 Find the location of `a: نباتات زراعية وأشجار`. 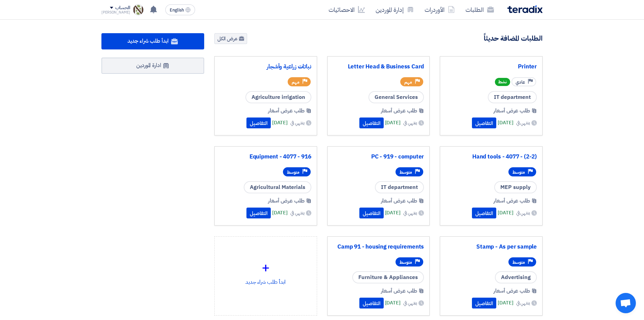

a: نباتات زراعية وأشجار is located at coordinates (266, 67).